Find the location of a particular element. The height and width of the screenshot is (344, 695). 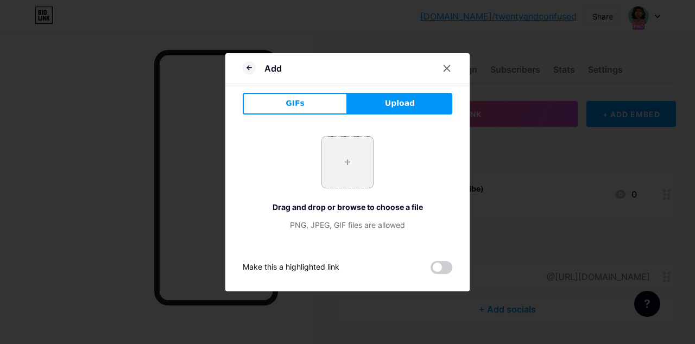

span: Upload is located at coordinates (400, 103).